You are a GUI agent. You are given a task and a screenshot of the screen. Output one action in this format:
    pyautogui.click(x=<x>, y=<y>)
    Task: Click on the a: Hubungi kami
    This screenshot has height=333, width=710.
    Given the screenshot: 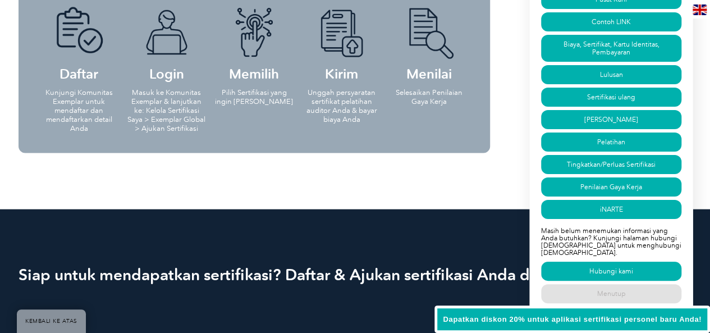 What is the action you would take?
    pyautogui.click(x=611, y=271)
    